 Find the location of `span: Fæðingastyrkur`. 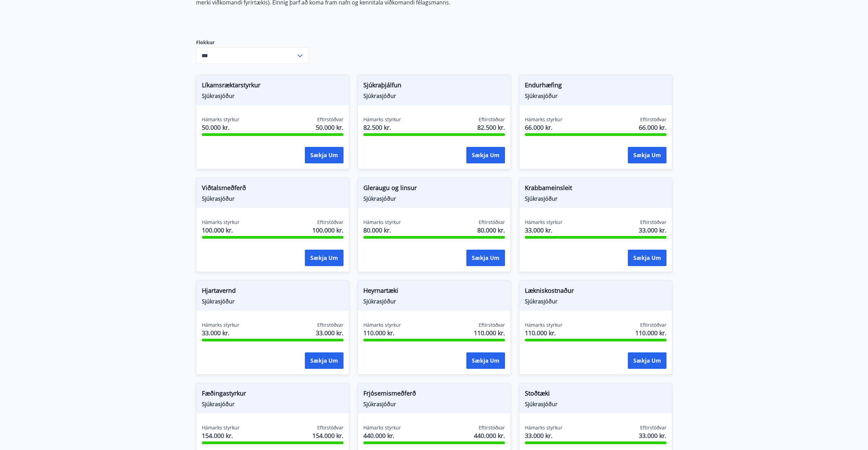

span: Fæðingastyrkur is located at coordinates (272, 395).